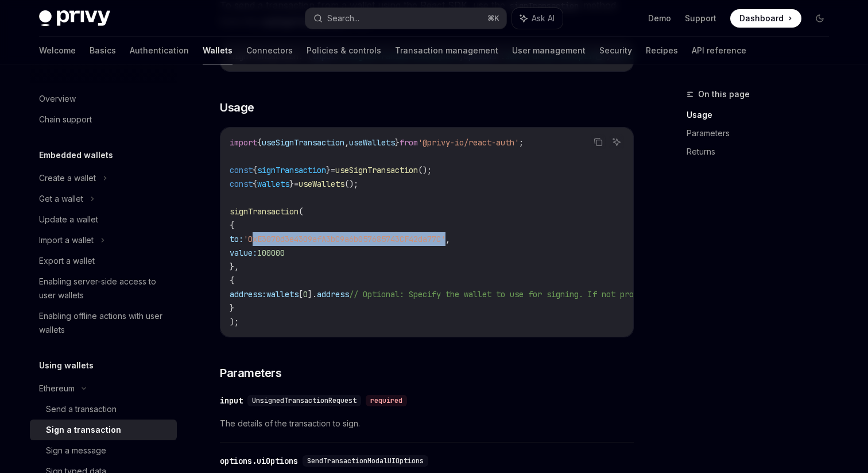  I want to click on div: Enabling offline actions with user wallets, so click(105, 323).